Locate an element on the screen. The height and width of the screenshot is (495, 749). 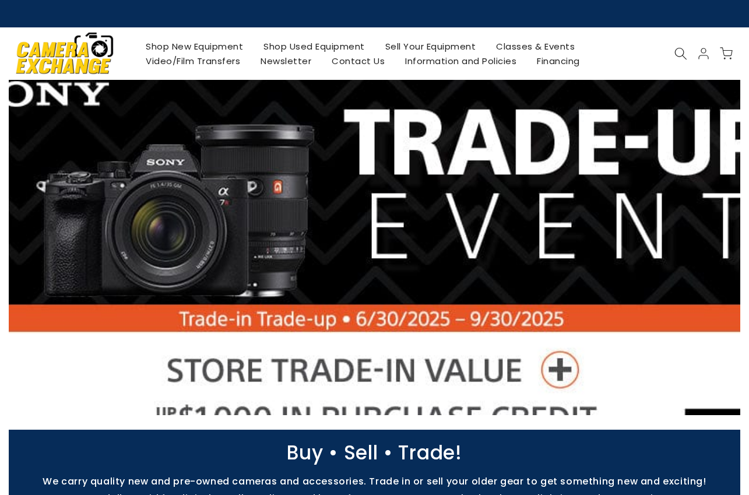
p: Buy • Sell • Trade! is located at coordinates (374, 452).